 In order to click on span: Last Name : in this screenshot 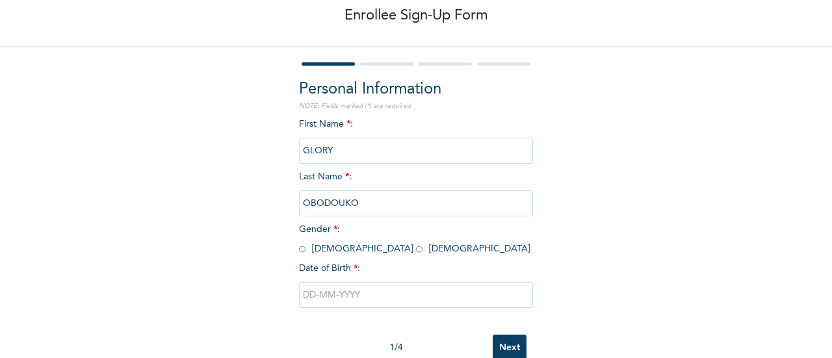, I will do `click(416, 190)`.